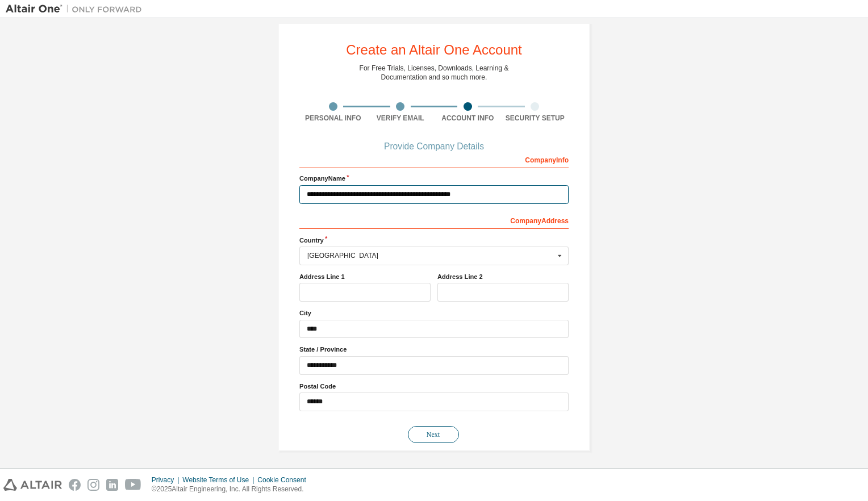 This screenshot has width=868, height=501. What do you see at coordinates (503, 277) in the screenshot?
I see `label: Address Line 2` at bounding box center [503, 277].